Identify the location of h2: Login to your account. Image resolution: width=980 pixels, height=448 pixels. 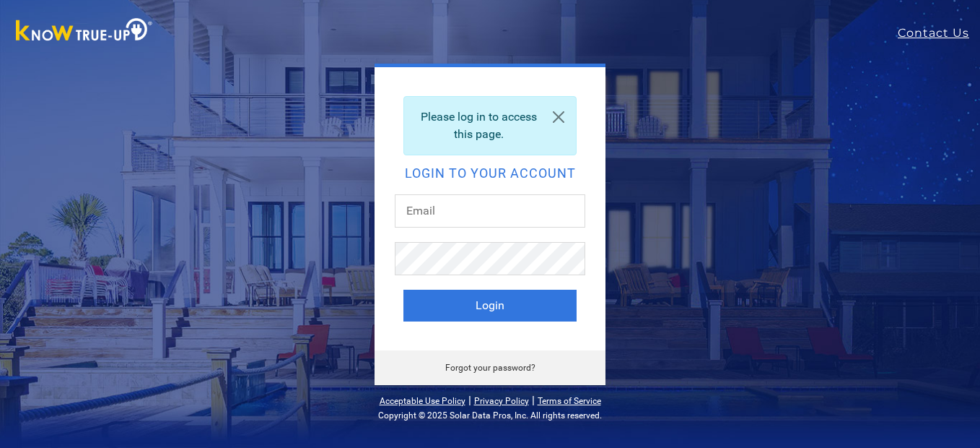
(490, 173).